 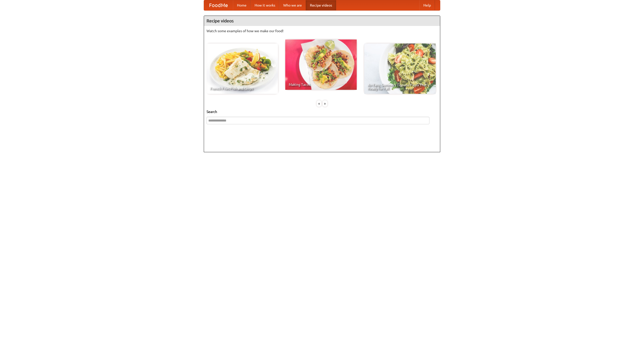 What do you see at coordinates (242, 88) in the screenshot?
I see `span: French Fries Fish and Chips` at bounding box center [242, 88].